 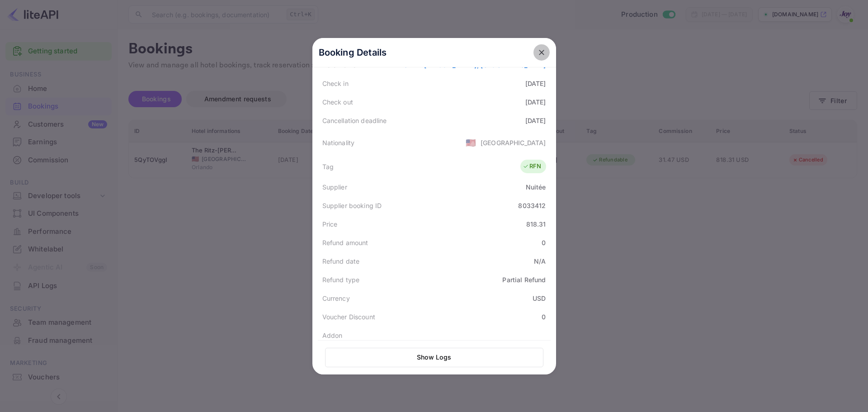 I want to click on p: Booking Details, so click(x=353, y=53).